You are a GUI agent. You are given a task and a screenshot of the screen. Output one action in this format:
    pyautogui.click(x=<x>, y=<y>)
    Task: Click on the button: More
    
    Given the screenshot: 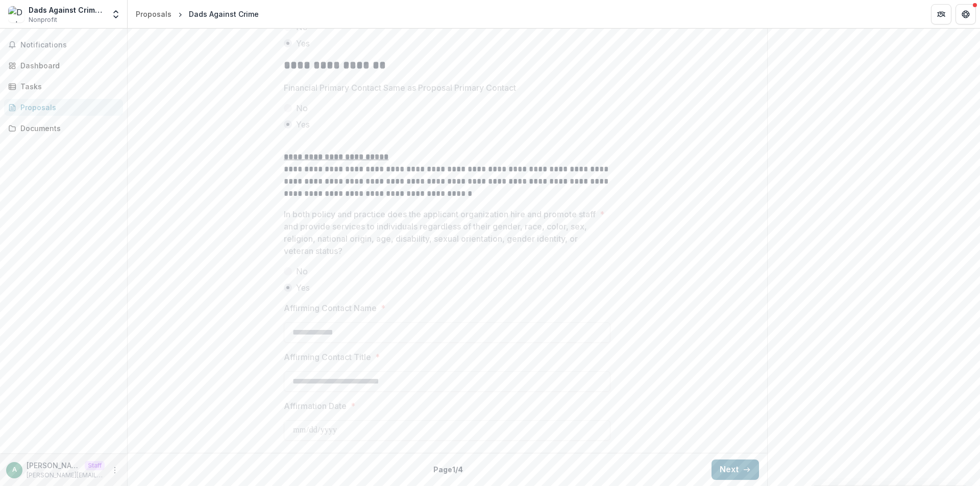 What is the action you would take?
    pyautogui.click(x=115, y=471)
    